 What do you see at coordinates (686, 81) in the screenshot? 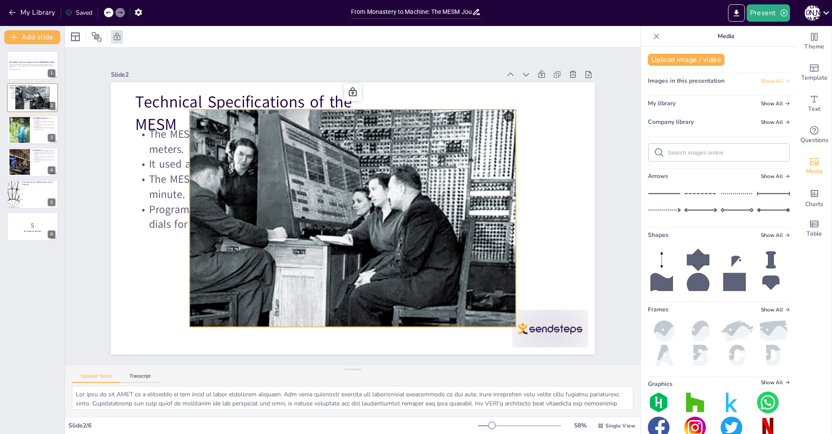
I see `span: Images in this presentation` at bounding box center [686, 81].